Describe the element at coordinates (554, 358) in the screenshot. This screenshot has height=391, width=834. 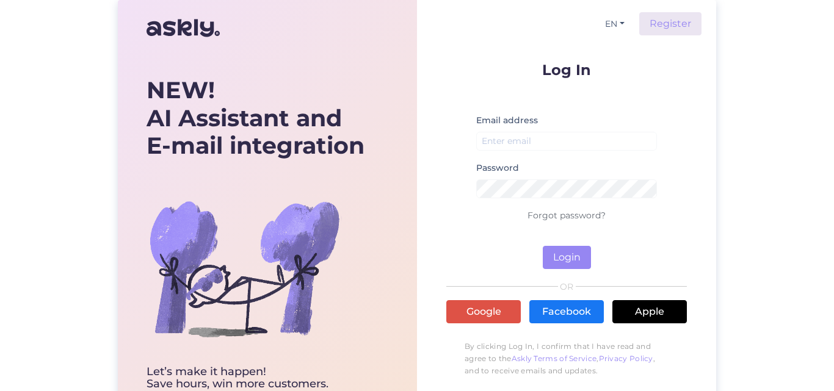
I see `a: Askly Terms of Service` at that location.